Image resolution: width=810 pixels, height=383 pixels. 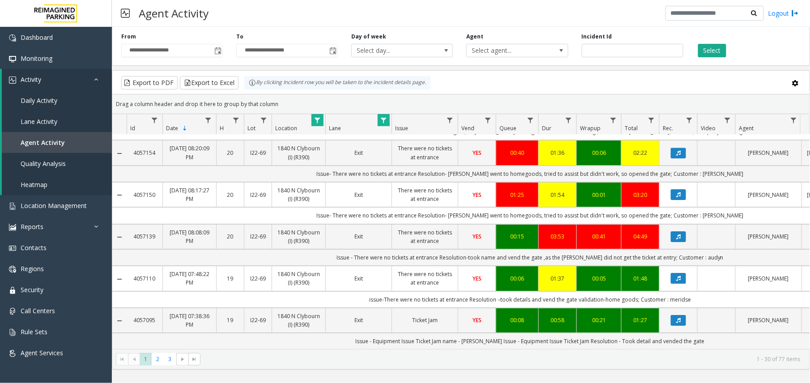 I want to click on div: 03:20, so click(x=641, y=195).